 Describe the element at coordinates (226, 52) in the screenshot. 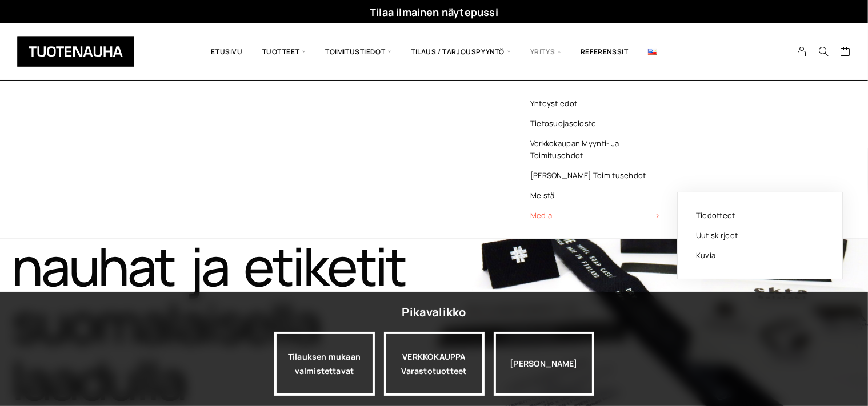

I see `a: Etusivu` at that location.